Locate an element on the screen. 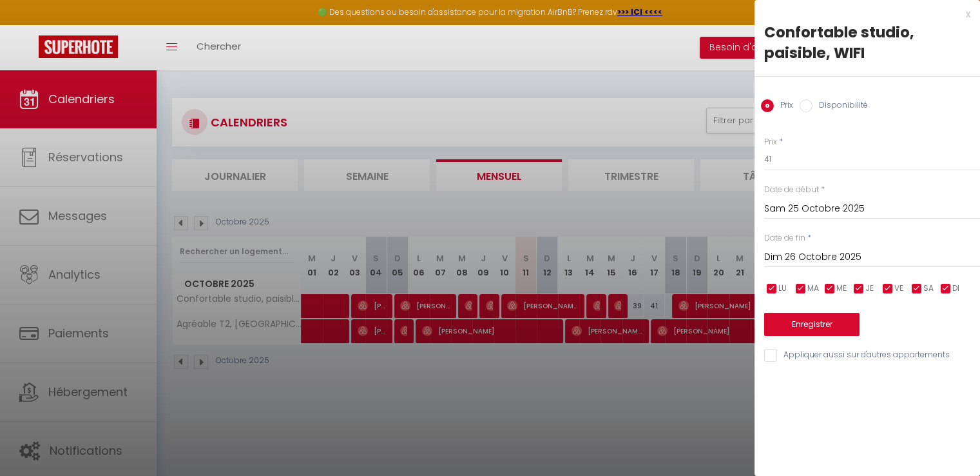 This screenshot has height=476, width=980. div: Confortable studio, paisible, WIFI is located at coordinates (867, 42).